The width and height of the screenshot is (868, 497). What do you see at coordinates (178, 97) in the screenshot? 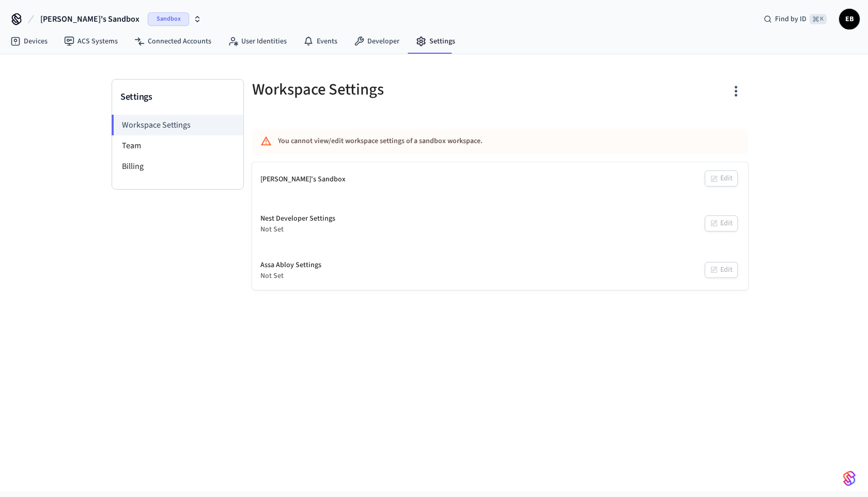
I see `h3: Settings` at bounding box center [178, 97].